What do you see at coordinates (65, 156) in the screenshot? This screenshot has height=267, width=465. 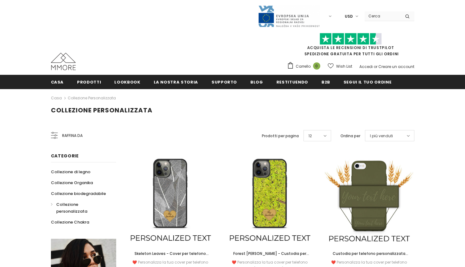 I see `span: Categorie` at bounding box center [65, 156].